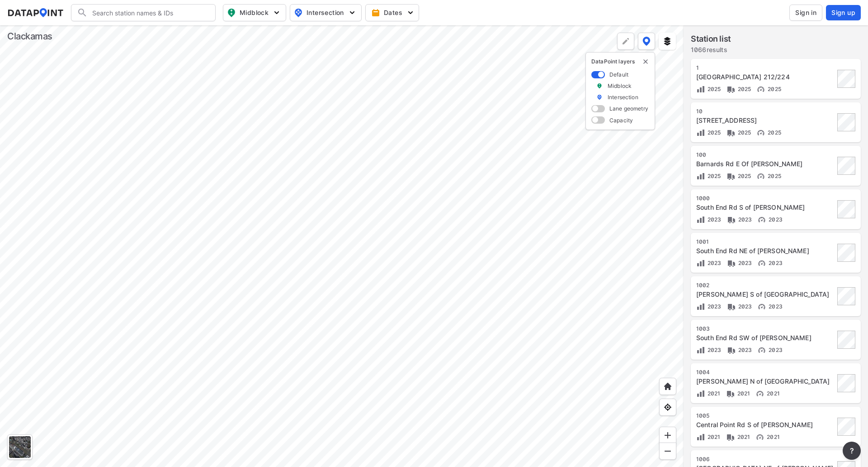  What do you see at coordinates (668, 406) in the screenshot?
I see `div: View my location` at bounding box center [668, 406].